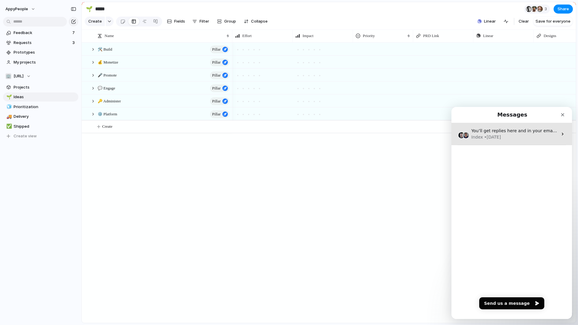 The image size is (578, 325). Describe the element at coordinates (259, 21) in the screenshot. I see `span: Collapse` at that location.